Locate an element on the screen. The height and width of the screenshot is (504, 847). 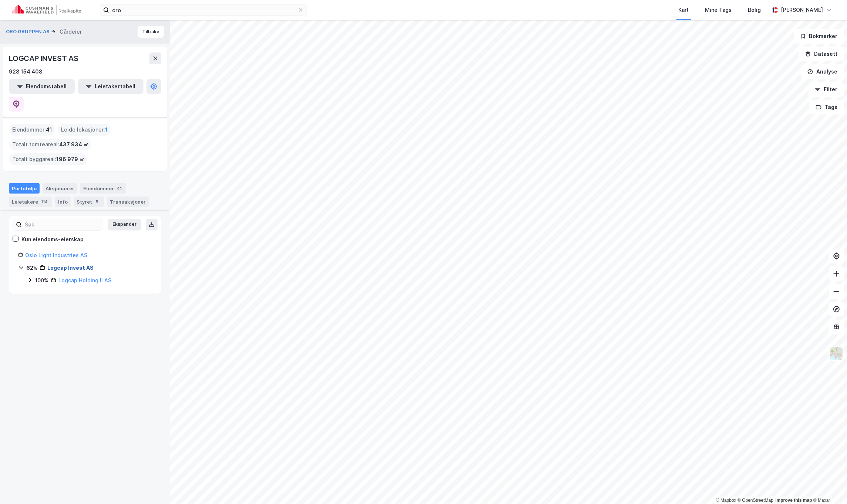
button: Analyse is located at coordinates (822, 72).